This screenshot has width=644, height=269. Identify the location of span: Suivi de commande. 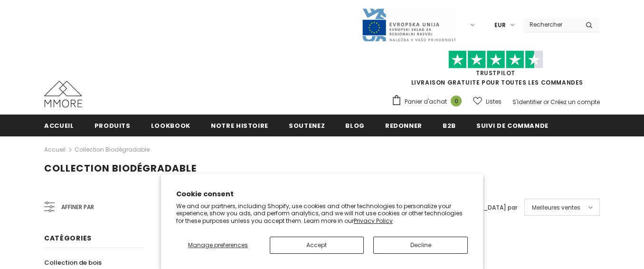
(512, 126).